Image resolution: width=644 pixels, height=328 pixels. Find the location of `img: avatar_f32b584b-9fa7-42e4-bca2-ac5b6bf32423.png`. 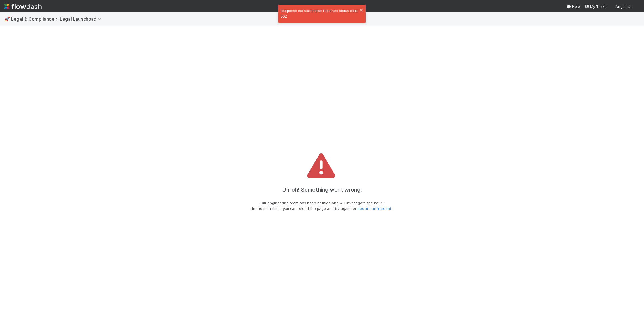

img: avatar_f32b584b-9fa7-42e4-bca2-ac5b6bf32423.png is located at coordinates (637, 7).